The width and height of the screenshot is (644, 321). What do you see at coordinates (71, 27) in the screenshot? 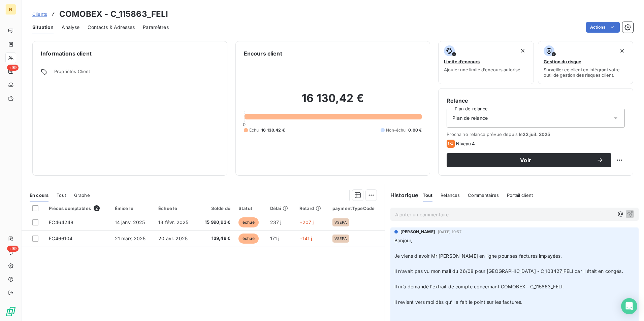
I see `span: Analyse` at bounding box center [71, 27].